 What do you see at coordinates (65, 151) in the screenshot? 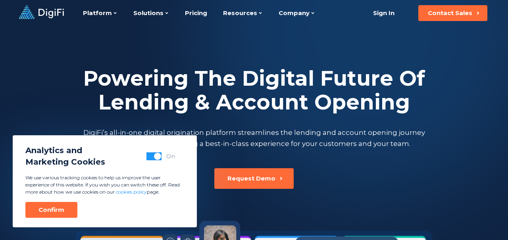
I see `span: Analytics and` at bounding box center [65, 151].